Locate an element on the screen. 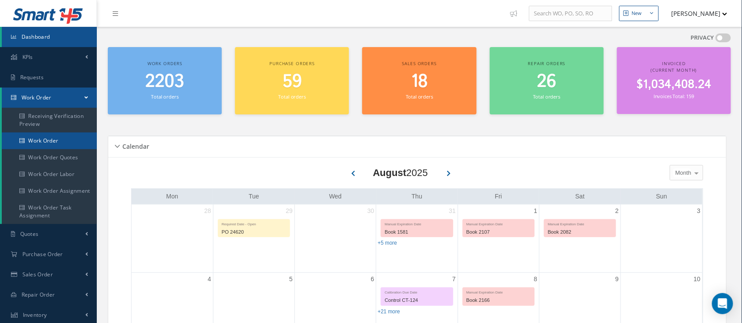  a: August 4, 2025 is located at coordinates (209, 279).